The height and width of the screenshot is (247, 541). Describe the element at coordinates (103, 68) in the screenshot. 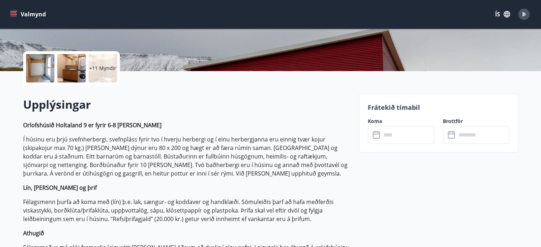

I see `p: +11 Myndir` at that location.